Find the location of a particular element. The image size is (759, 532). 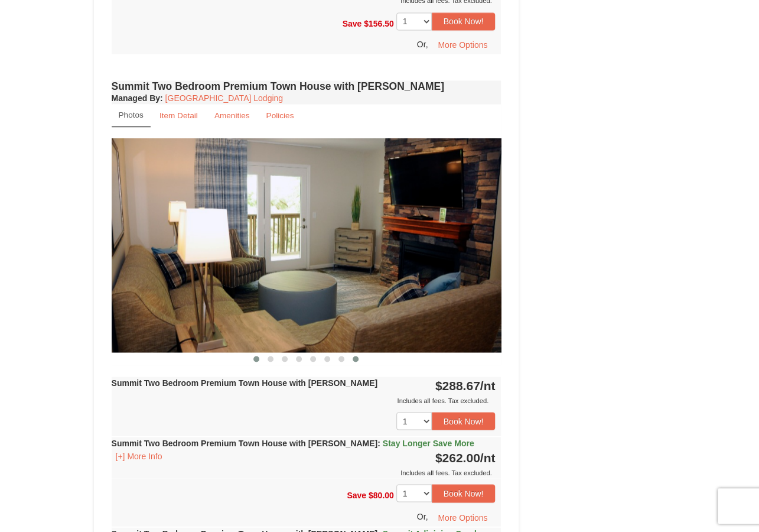

a: Amenities is located at coordinates (232, 115).